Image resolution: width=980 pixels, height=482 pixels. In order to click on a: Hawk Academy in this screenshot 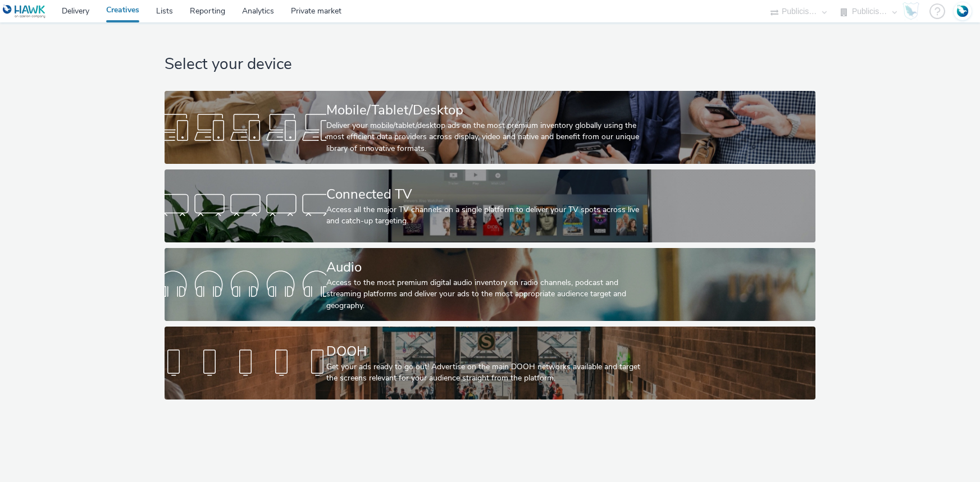, I will do `click(913, 11)`.